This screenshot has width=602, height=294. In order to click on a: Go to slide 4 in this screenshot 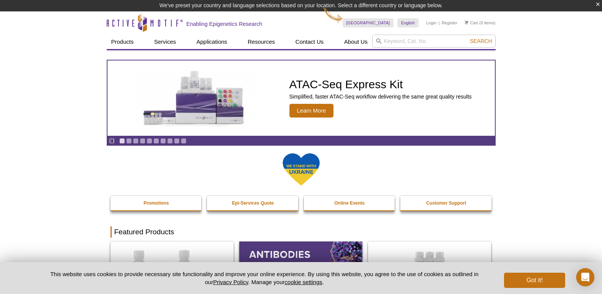, I will do `click(142, 141)`.